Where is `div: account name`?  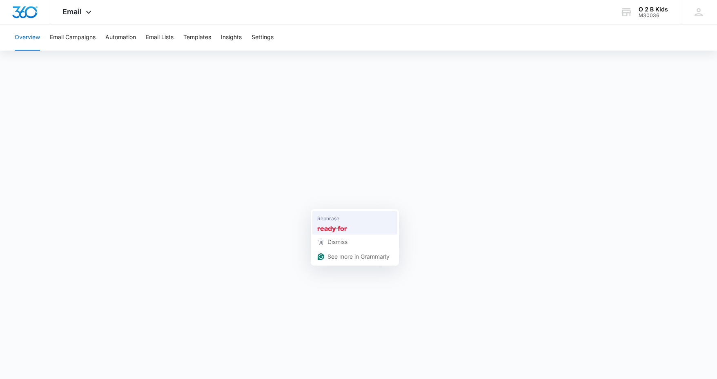
div: account name is located at coordinates (653, 9).